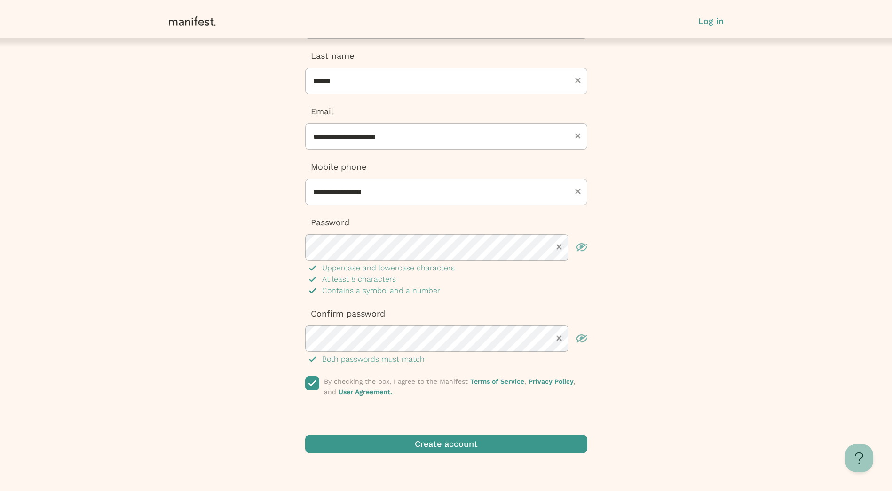 The width and height of the screenshot is (892, 491). What do you see at coordinates (711, 21) in the screenshot?
I see `p: Log in` at bounding box center [711, 21].